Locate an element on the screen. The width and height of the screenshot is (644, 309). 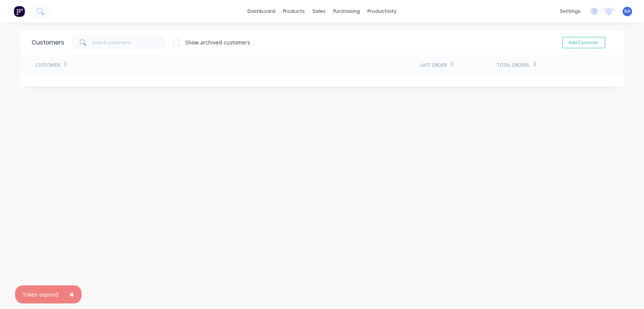
div: settings is located at coordinates (570, 11).